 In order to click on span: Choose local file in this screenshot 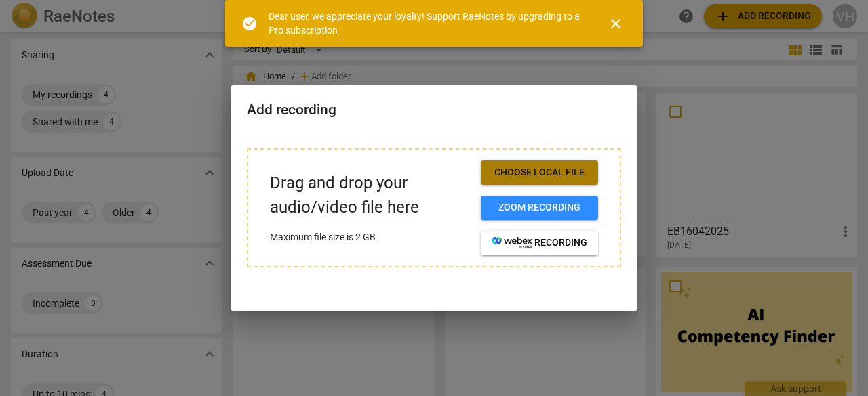, I will do `click(539, 172)`.